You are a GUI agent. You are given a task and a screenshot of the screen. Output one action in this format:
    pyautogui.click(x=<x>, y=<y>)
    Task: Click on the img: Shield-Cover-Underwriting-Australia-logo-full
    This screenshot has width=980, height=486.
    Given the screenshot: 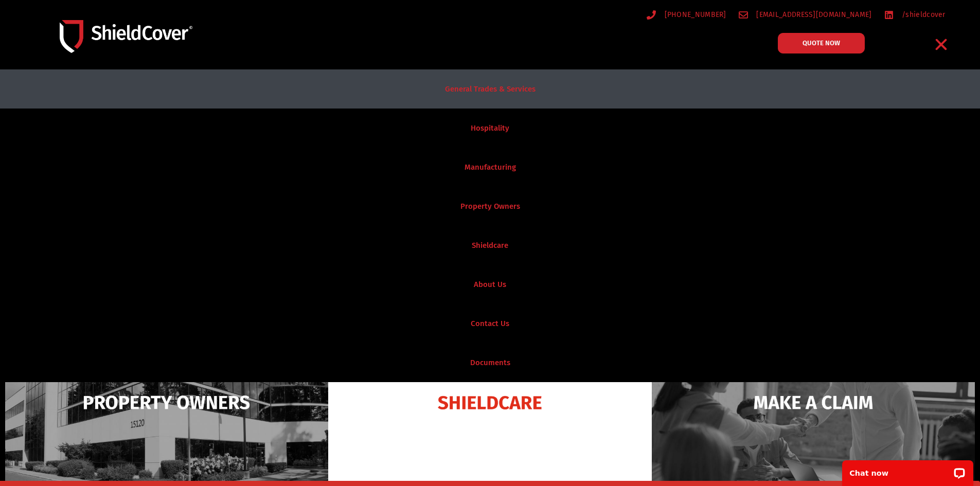 What is the action you would take?
    pyautogui.click(x=126, y=36)
    